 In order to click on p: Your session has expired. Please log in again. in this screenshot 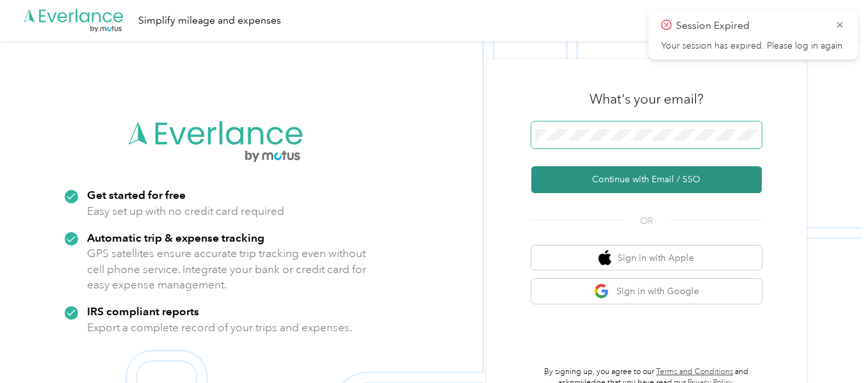, I will do `click(753, 46)`.